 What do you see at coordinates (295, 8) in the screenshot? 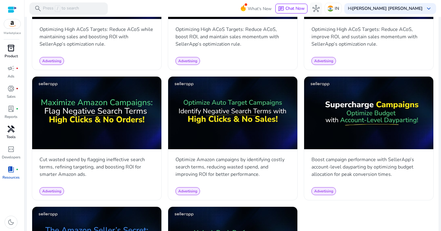
I see `span: Chat Now` at bounding box center [295, 8].